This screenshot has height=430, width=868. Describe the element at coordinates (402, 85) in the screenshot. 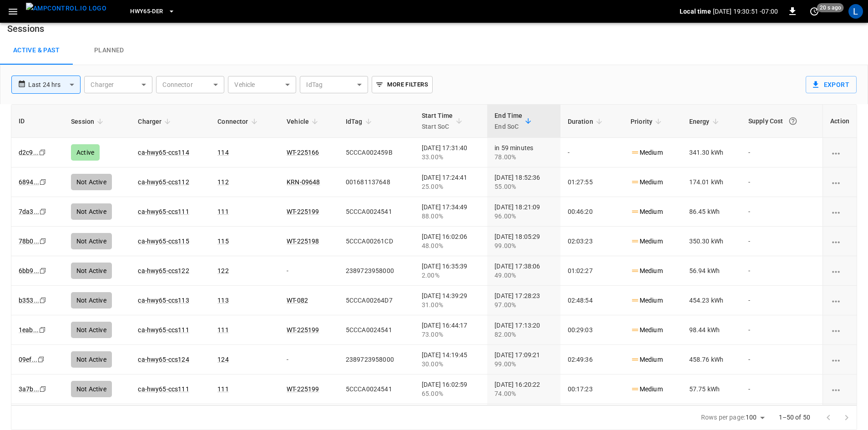

I see `button: More Filters` at that location.